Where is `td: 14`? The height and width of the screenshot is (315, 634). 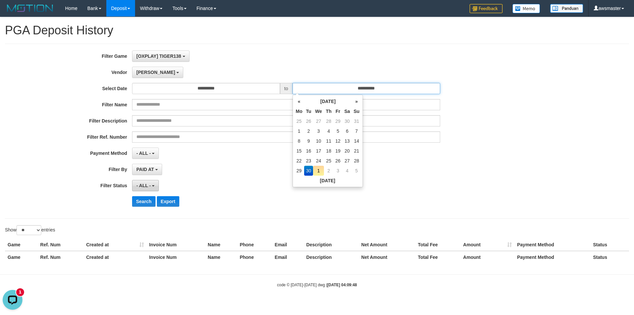
td: 14 is located at coordinates (357, 141).